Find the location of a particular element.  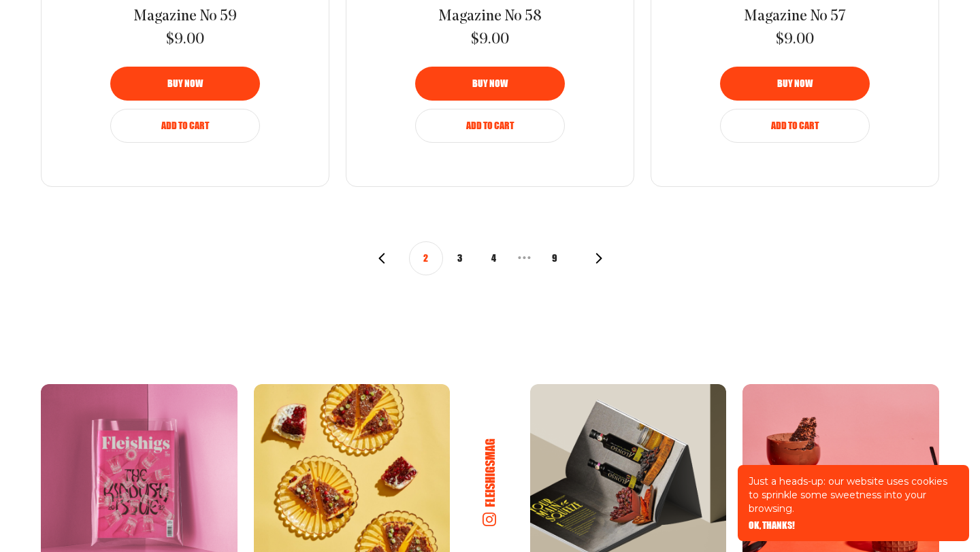

p: Just a heads-up: our website uses cookies to sprinkle some sweetness into your browsing. is located at coordinates (854, 495).